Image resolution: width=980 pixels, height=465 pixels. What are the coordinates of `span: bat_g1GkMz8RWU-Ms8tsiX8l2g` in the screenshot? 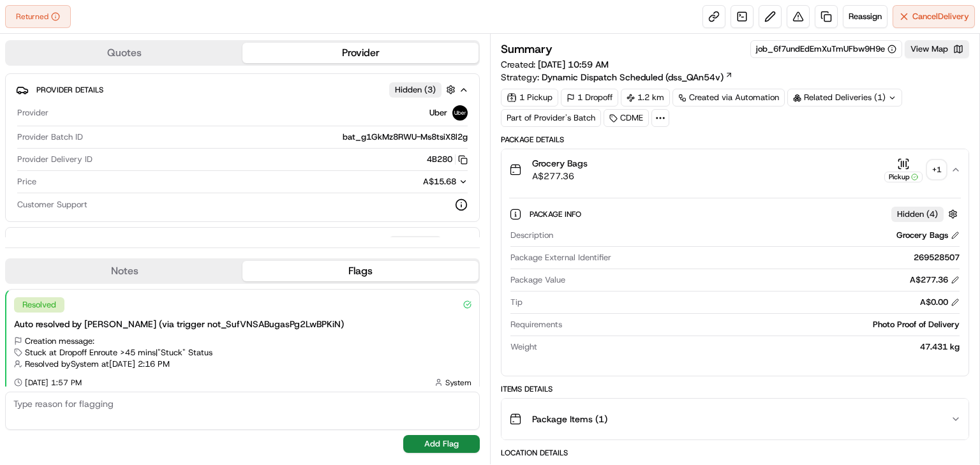 It's located at (406, 137).